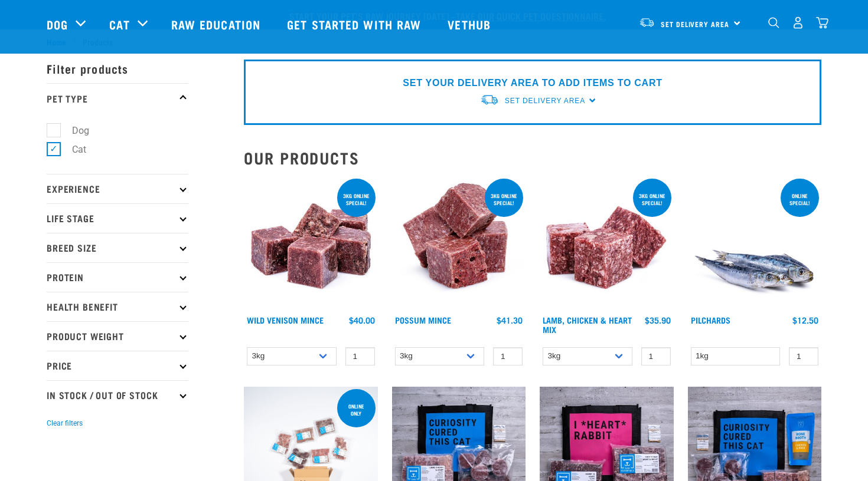 The width and height of the screenshot is (868, 481). I want to click on p: Health Benefit, so click(118, 306).